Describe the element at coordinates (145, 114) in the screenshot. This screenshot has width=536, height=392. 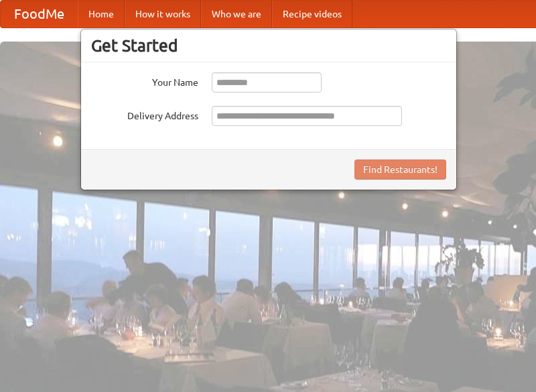
I see `label: Delivery Address` at that location.